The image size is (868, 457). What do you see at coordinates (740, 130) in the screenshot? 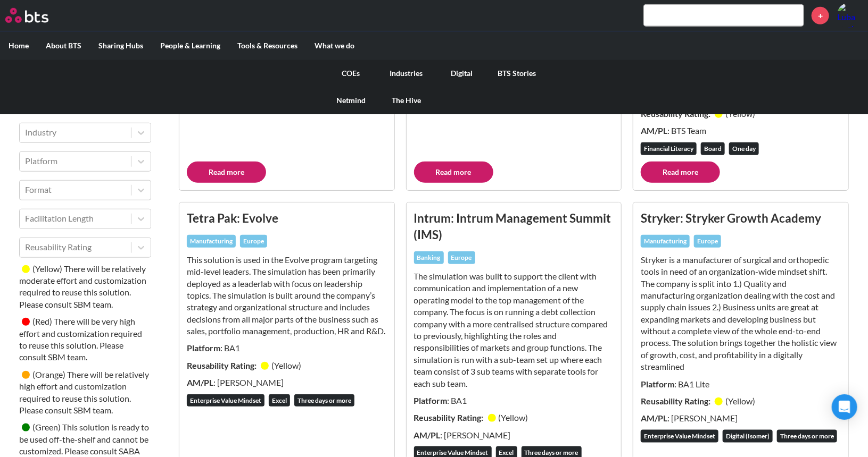
I see `p: : BTS Team` at bounding box center [740, 130].